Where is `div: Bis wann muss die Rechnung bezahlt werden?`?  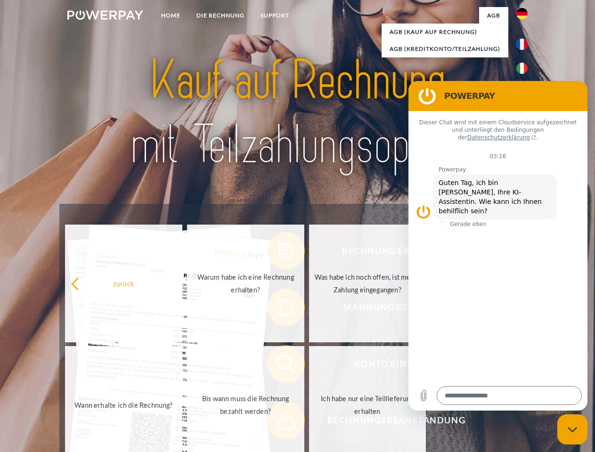 div: Bis wann muss die Rechnung bezahlt werden? is located at coordinates (245, 405).